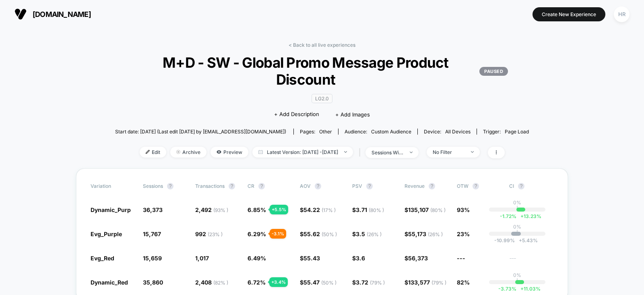 The height and width of the screenshot is (295, 644). What do you see at coordinates (360, 258) in the screenshot?
I see `span: 3.6` at bounding box center [360, 258].